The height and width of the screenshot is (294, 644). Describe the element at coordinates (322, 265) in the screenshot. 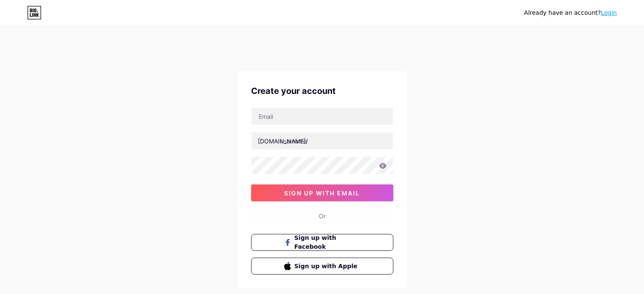

I see `a: Sign up with Apple` at that location.